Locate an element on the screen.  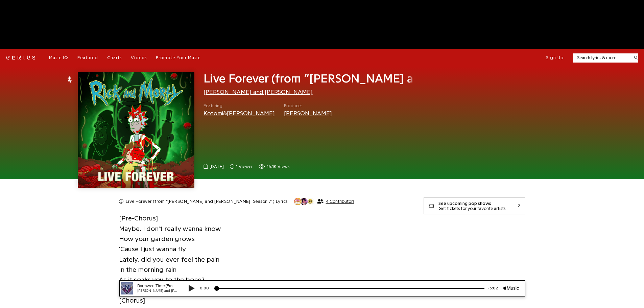
a: Charts is located at coordinates (114, 58).